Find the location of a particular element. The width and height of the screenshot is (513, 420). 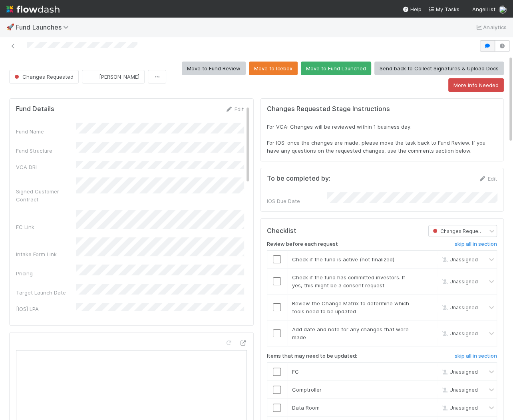

div: Pricing is located at coordinates (46, 273).